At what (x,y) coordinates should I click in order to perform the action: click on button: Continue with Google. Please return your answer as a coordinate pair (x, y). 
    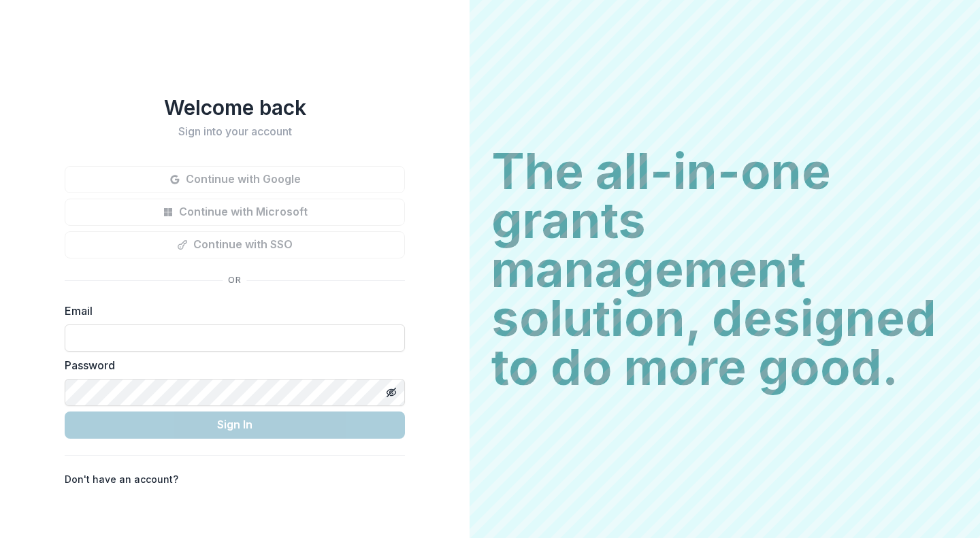
    Looking at the image, I should click on (235, 180).